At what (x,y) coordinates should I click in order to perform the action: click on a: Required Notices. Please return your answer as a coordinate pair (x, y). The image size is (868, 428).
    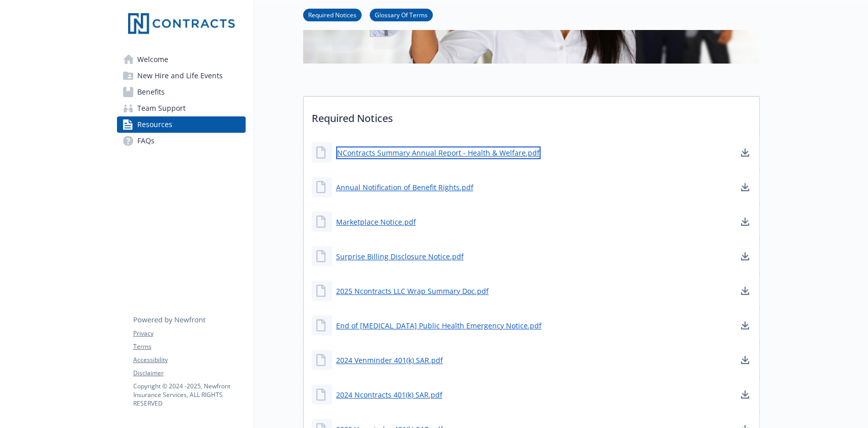
    Looking at the image, I should click on (332, 14).